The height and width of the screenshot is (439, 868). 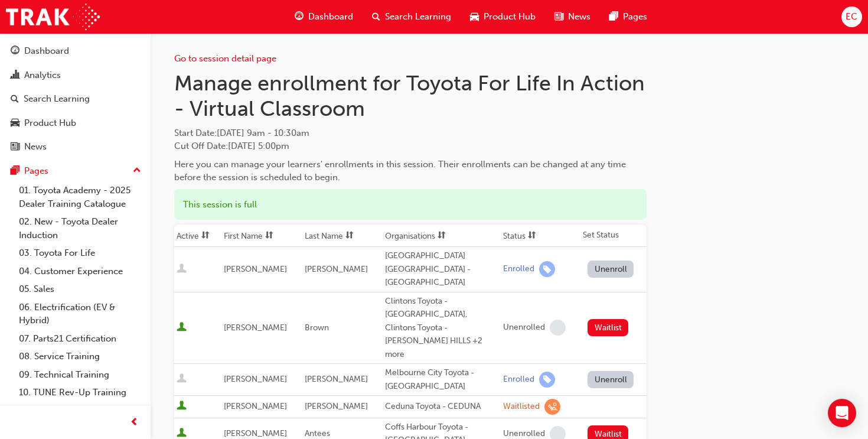 I want to click on div: Pages, so click(x=36, y=171).